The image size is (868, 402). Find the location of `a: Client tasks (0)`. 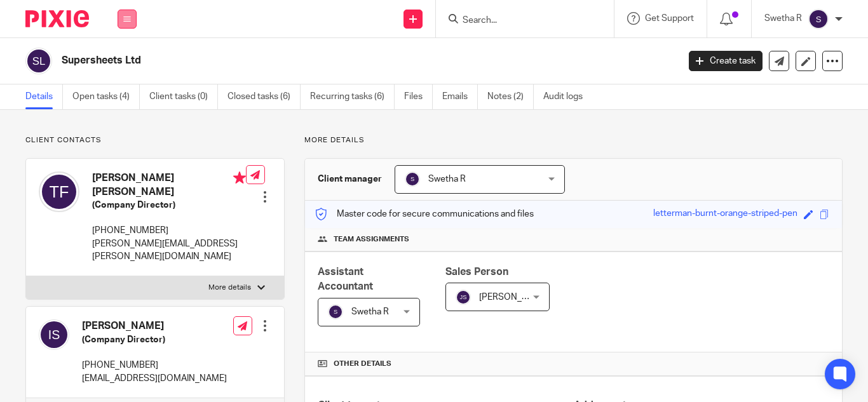

a: Client tasks (0) is located at coordinates (184, 97).